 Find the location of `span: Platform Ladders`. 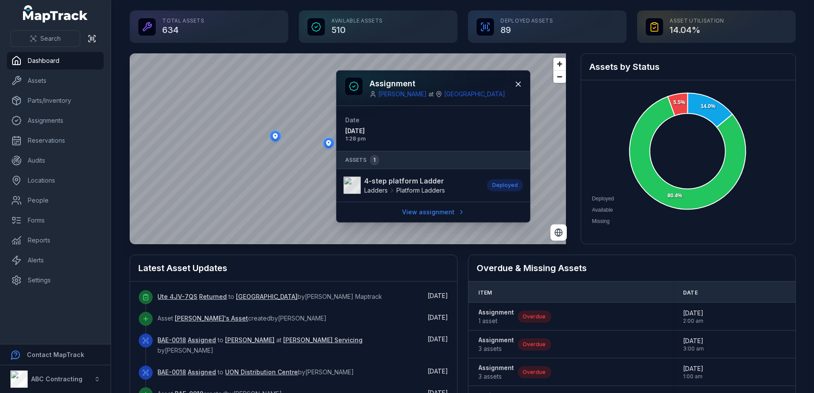

span: Platform Ladders is located at coordinates (421, 190).